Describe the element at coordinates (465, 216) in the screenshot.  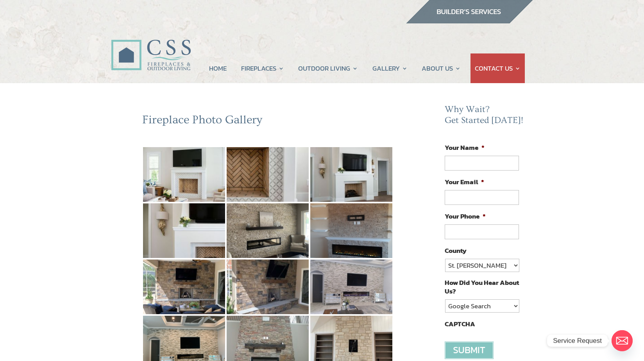
I see `label: Your Phone` at that location.